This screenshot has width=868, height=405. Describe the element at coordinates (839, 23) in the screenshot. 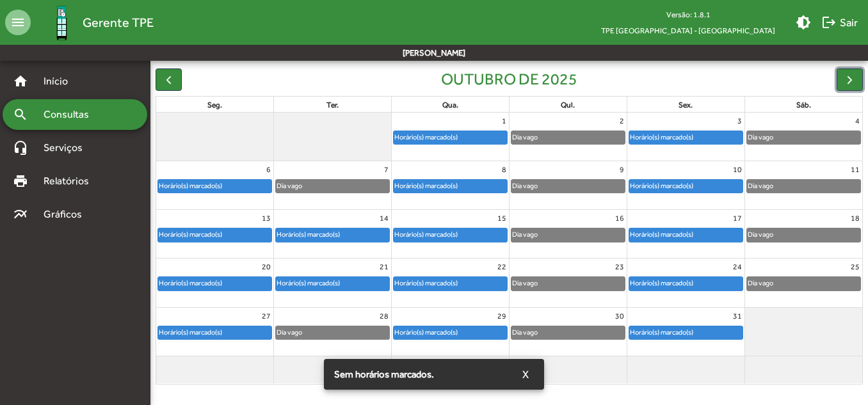

I see `button: Sair` at that location.